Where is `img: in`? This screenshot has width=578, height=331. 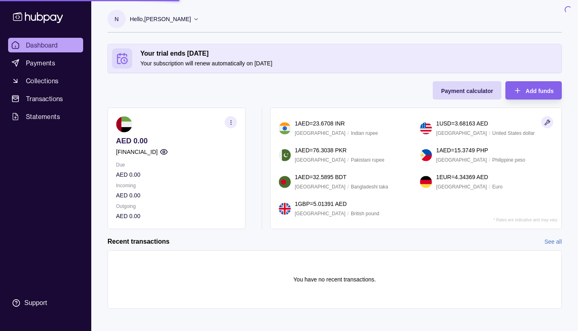
img: in is located at coordinates (285, 128).